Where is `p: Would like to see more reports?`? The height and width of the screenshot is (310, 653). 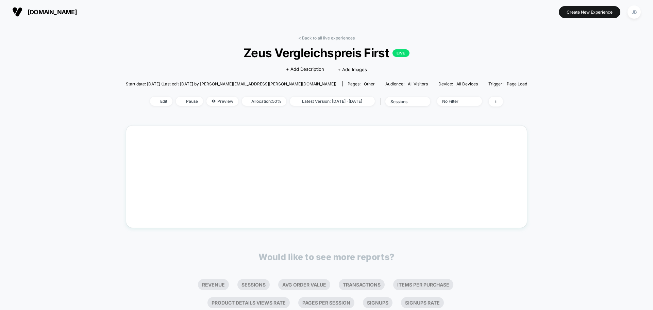
p: Would like to see more reports? is located at coordinates (326, 257).